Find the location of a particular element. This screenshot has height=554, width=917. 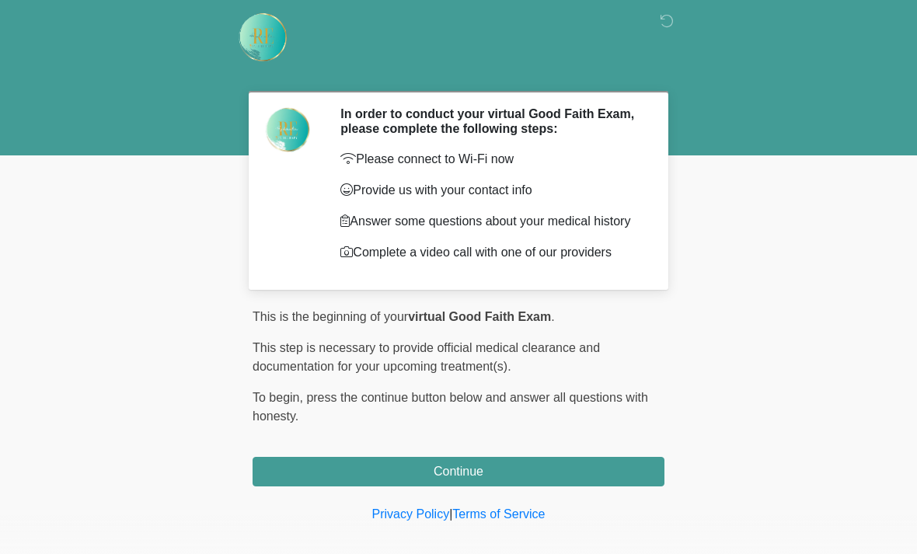

h2: In order to conduct your virtual Good Faith Exam, please complete the following steps: is located at coordinates (490, 121).